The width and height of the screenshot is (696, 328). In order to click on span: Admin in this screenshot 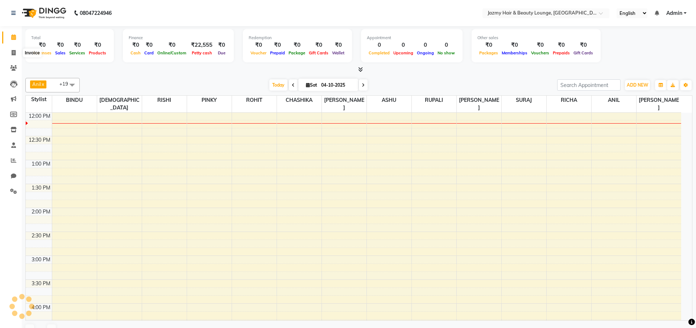, I will do `click(674, 13)`.